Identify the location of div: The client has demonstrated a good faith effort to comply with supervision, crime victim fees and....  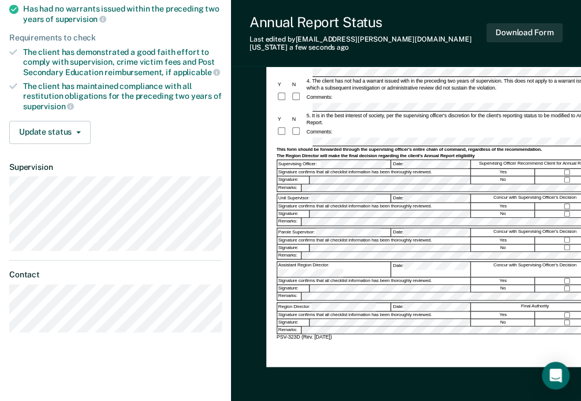
(122, 62).